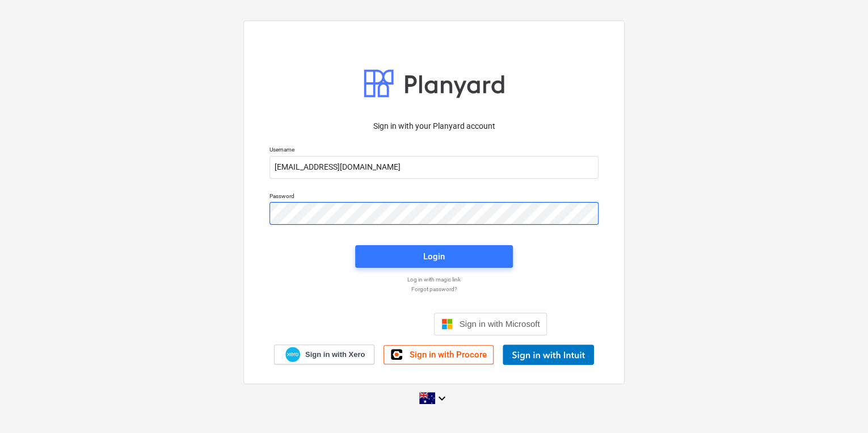 The height and width of the screenshot is (433, 868). What do you see at coordinates (434, 257) in the screenshot?
I see `button: Login` at bounding box center [434, 257].